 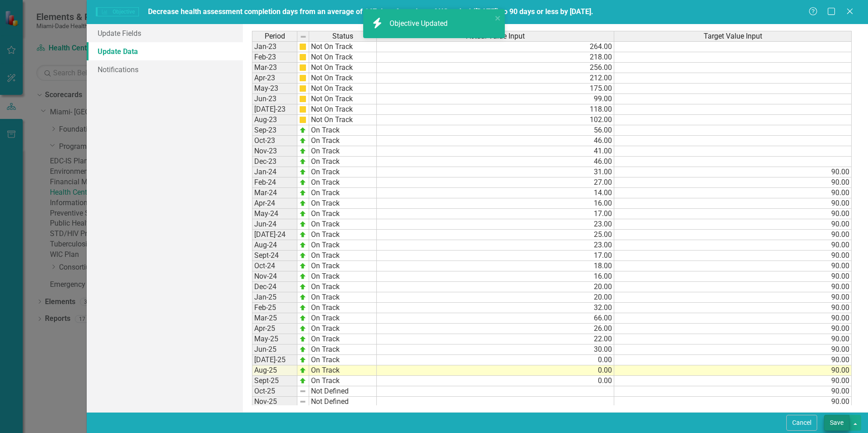 I want to click on td: Feb-24, so click(x=275, y=182).